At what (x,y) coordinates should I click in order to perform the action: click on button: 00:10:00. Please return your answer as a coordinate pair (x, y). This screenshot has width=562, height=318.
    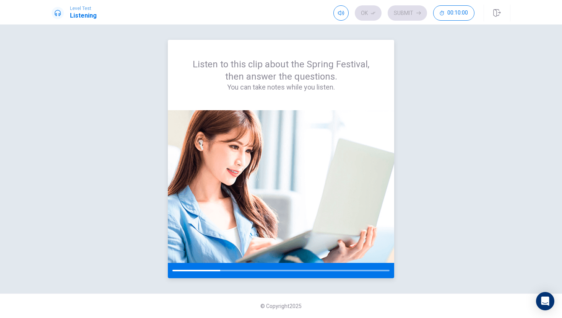
    Looking at the image, I should click on (454, 13).